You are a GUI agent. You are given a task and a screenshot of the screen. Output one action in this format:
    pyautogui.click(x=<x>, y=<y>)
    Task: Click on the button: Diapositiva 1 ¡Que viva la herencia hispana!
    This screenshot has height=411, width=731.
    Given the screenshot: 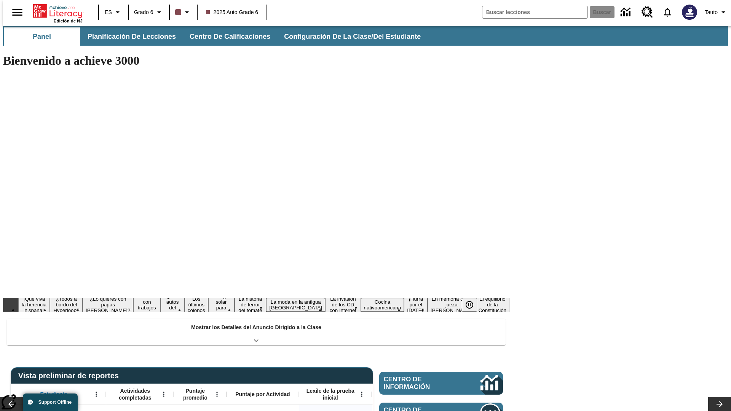 What is the action you would take?
    pyautogui.click(x=34, y=304)
    